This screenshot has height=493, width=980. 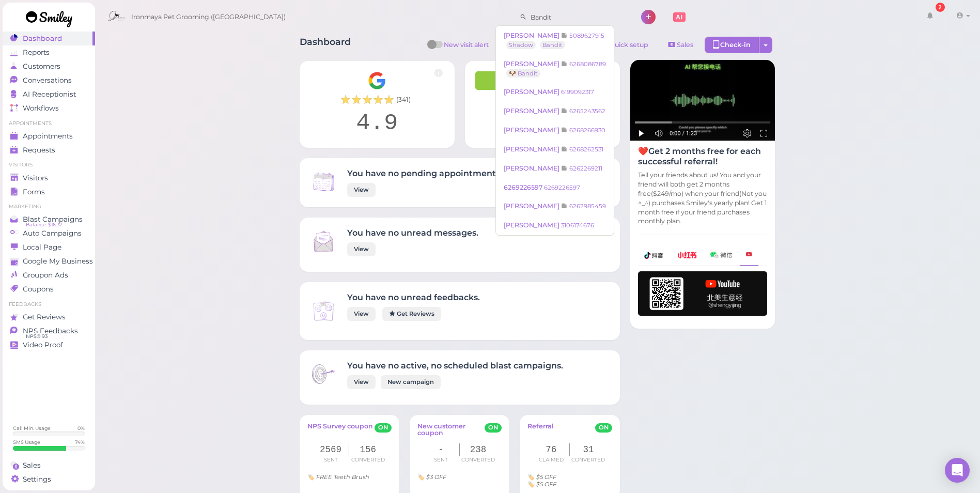 I want to click on a: 🐶 Bandit, so click(x=523, y=74).